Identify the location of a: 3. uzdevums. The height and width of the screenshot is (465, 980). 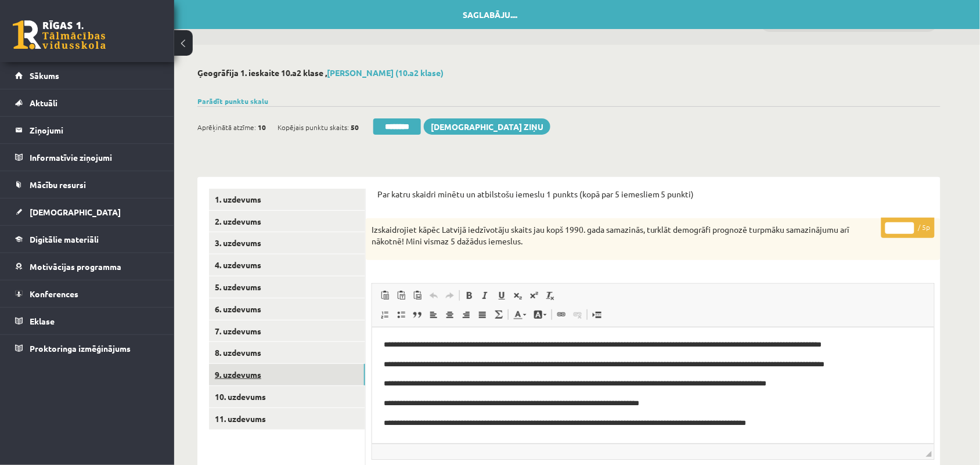
(287, 243).